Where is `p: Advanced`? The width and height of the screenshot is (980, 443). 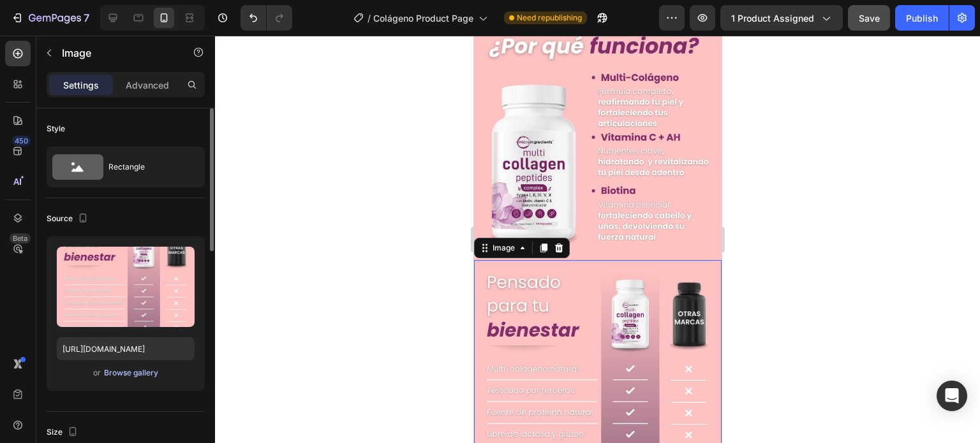
p: Advanced is located at coordinates (147, 85).